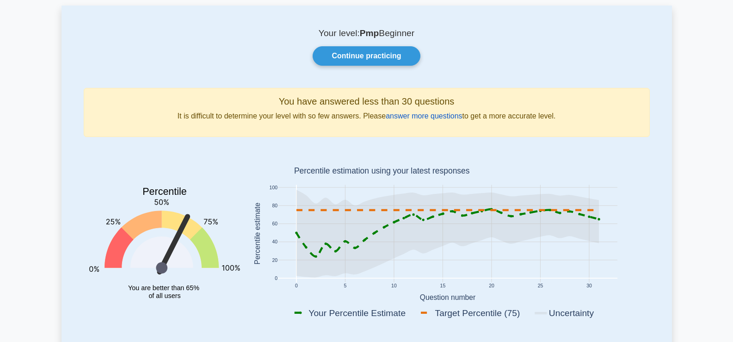 This screenshot has height=342, width=733. Describe the element at coordinates (367, 116) in the screenshot. I see `p: It is difficult to determine your level with so few answers. Please to get a more accurate level.` at that location.